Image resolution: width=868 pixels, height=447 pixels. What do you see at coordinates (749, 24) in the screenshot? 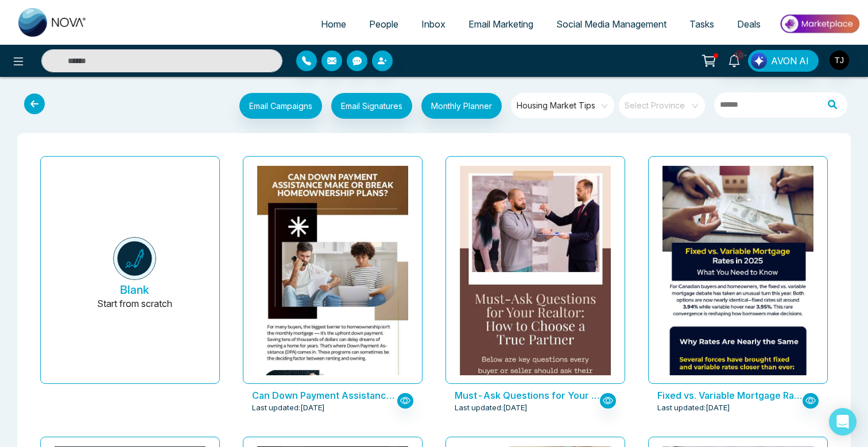
I see `span: Deals` at bounding box center [749, 24].